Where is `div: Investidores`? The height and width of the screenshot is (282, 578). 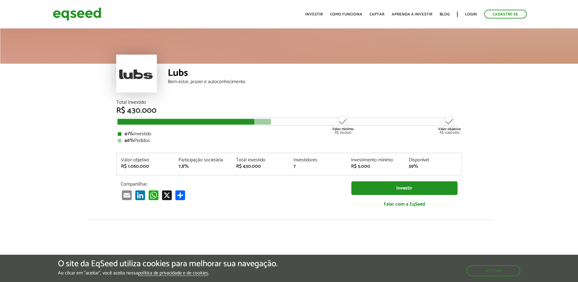
div: Investidores is located at coordinates (318, 160).